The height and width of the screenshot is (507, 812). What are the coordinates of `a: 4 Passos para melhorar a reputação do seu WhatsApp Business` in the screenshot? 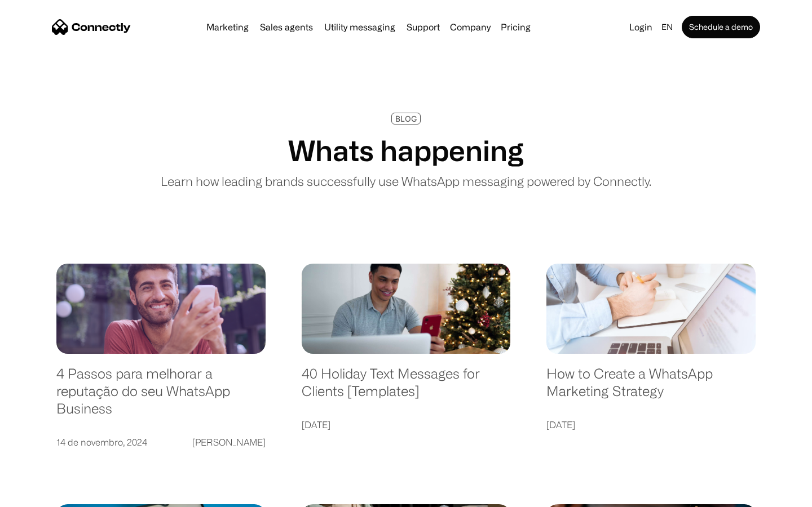 It's located at (160, 397).